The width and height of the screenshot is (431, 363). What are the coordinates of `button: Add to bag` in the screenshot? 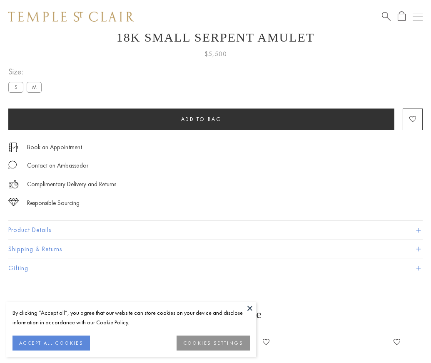 It's located at (201, 119).